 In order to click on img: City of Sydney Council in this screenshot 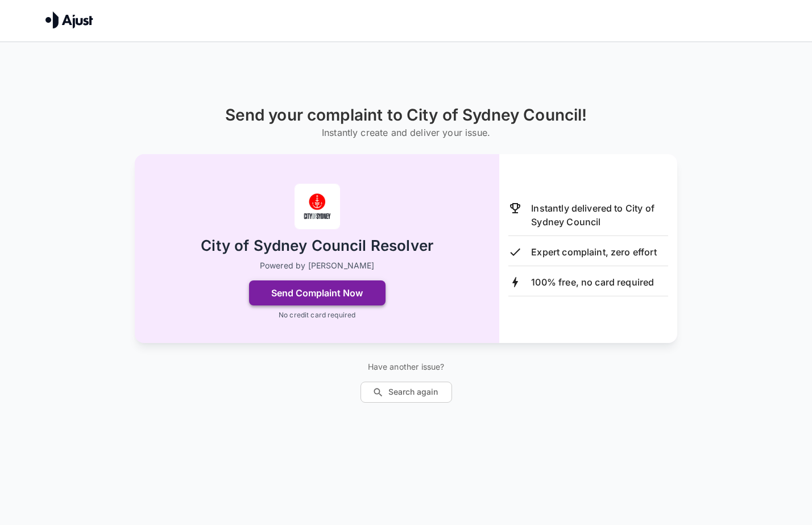, I will do `click(317, 206)`.